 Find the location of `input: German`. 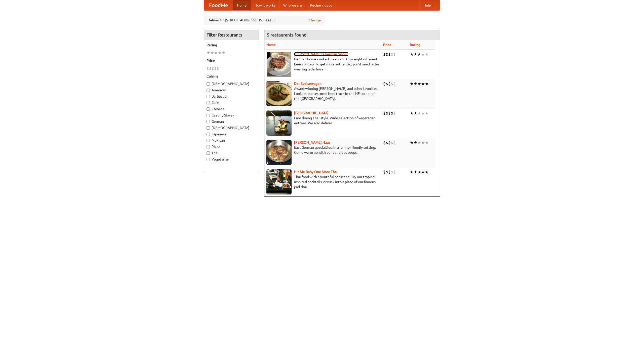

input: German is located at coordinates (208, 121).